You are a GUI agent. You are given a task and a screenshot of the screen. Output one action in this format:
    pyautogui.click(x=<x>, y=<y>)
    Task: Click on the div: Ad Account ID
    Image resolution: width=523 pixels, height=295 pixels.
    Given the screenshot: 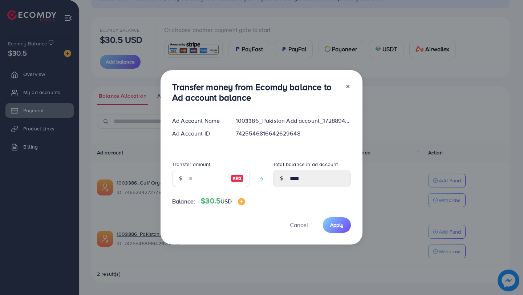 What is the action you would take?
    pyautogui.click(x=198, y=133)
    